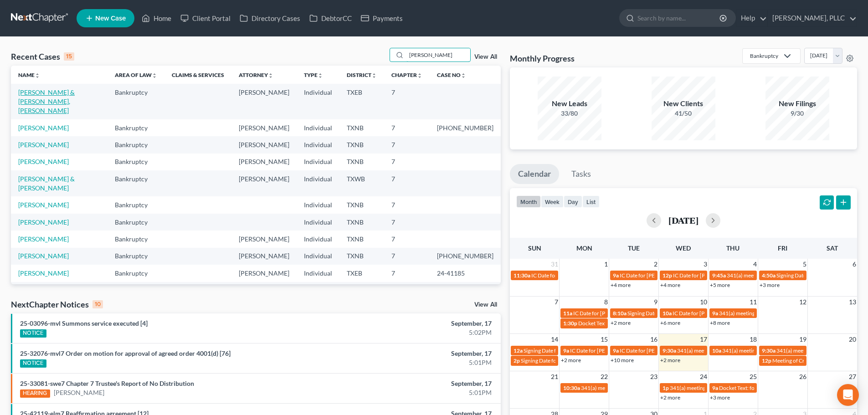  Describe the element at coordinates (852, 302) in the screenshot. I see `span: 13` at that location.